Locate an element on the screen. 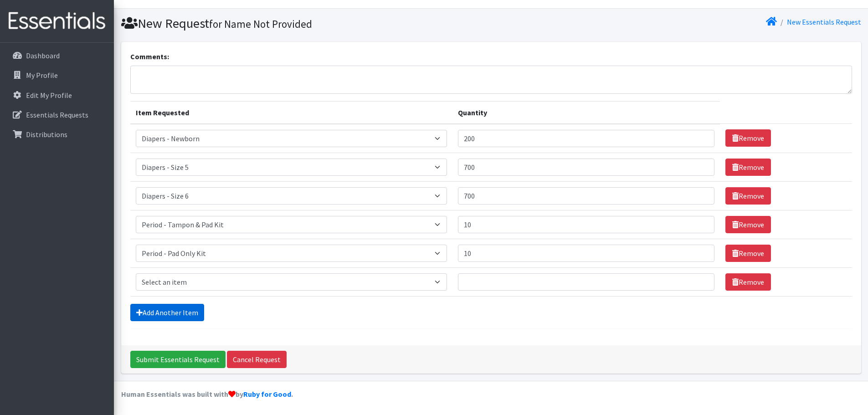  a: Edit My Profile is located at coordinates (57, 95).